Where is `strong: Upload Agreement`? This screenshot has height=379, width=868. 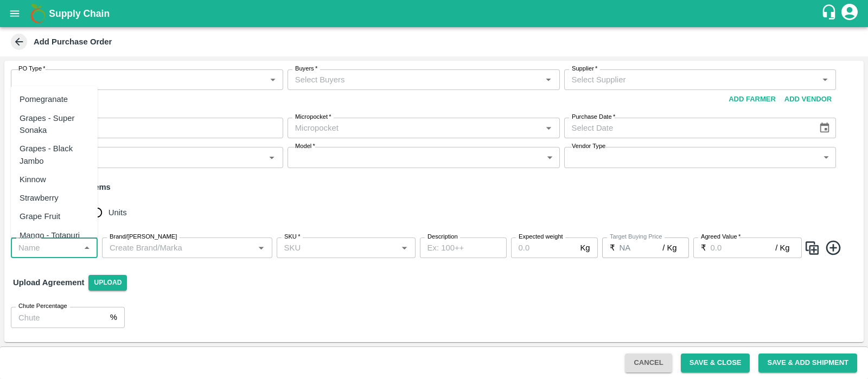 strong: Upload Agreement is located at coordinates (48, 282).